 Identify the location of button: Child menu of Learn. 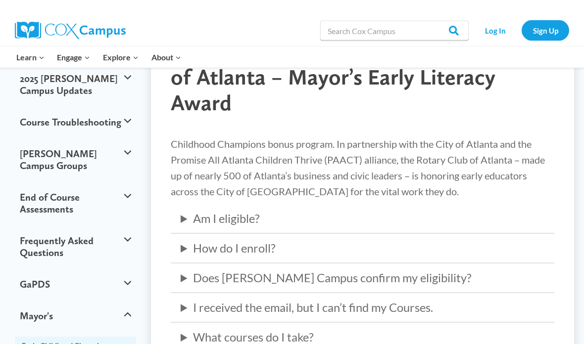
(30, 57).